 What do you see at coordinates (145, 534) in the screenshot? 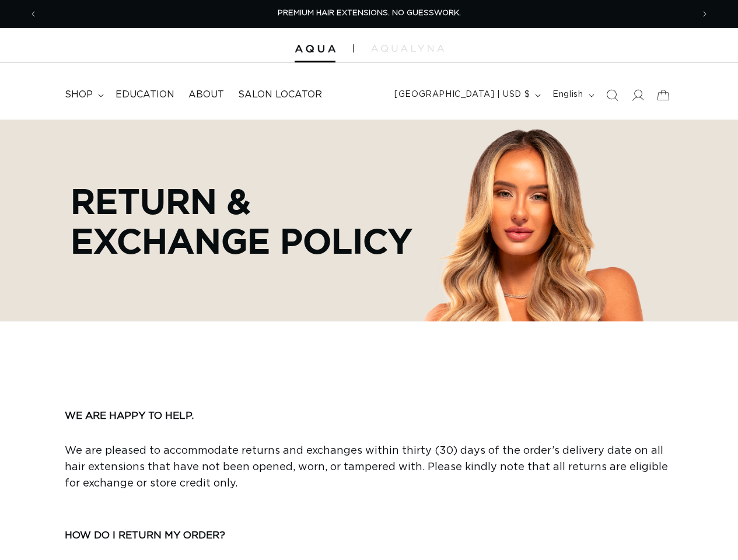
I see `b: HOW DO I RETURN MY ORDER?` at bounding box center [145, 534].